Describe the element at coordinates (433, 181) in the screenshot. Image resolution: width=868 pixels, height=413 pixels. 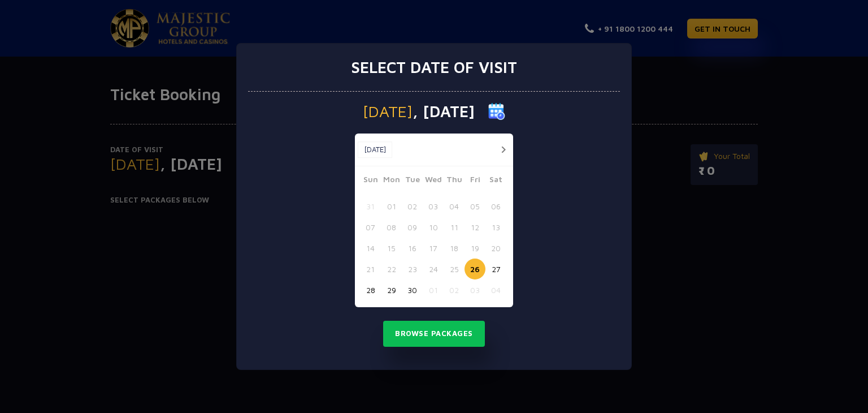
I see `span: Wed` at that location.